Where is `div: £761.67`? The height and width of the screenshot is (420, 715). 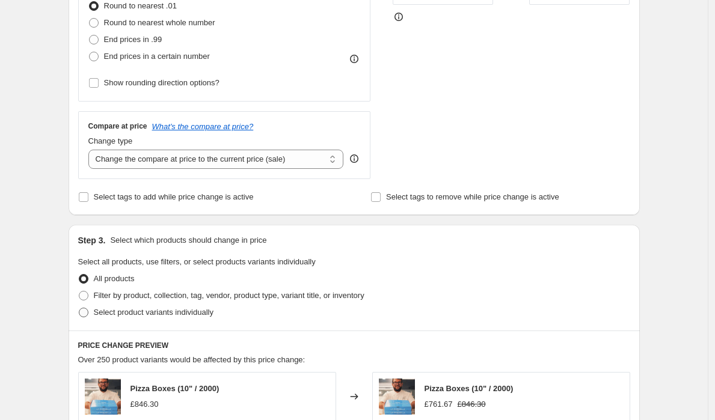 div: £761.67 is located at coordinates (438, 404).